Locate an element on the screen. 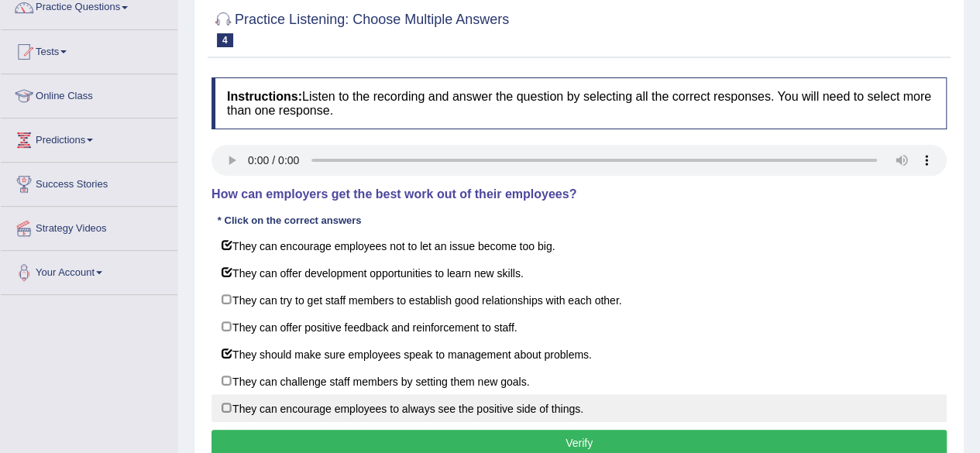 Image resolution: width=980 pixels, height=453 pixels. label: They can challenge staff members by setting them new goals. is located at coordinates (579, 381).